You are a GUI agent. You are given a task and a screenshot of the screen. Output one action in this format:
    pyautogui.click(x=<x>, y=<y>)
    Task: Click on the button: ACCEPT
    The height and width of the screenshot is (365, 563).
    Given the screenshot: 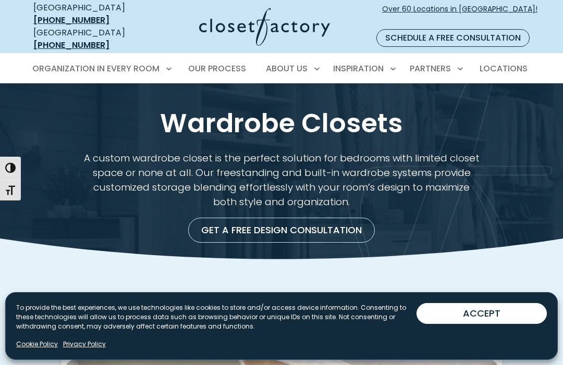 What is the action you would take?
    pyautogui.click(x=482, y=314)
    